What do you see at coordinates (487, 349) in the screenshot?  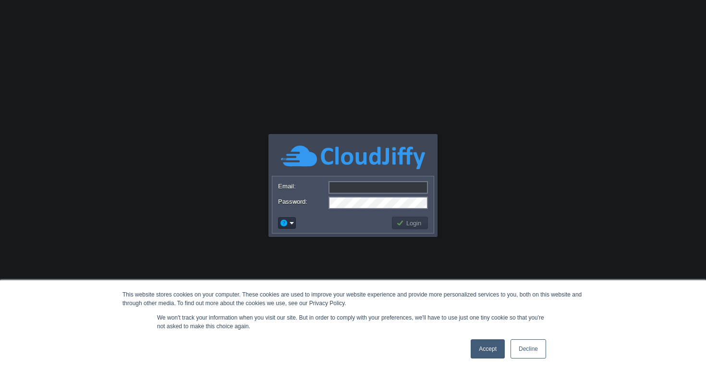 I see `a: Accept` at bounding box center [487, 349].